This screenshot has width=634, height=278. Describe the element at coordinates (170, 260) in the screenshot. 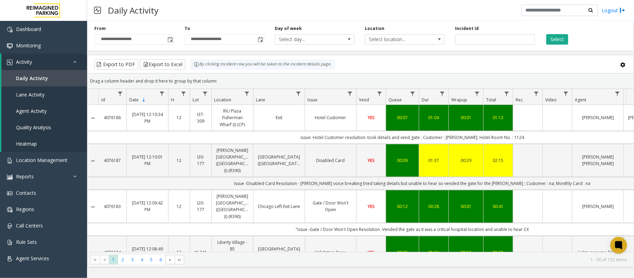

I see `span: Go to the next page` at that location.